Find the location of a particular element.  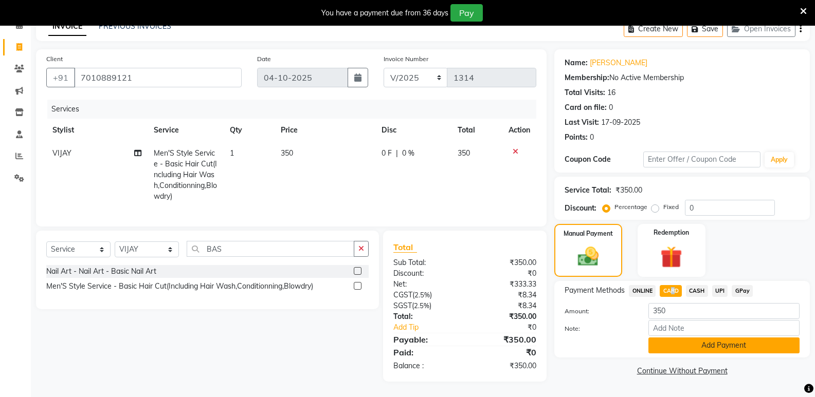

div: Membership: is located at coordinates (586, 78).